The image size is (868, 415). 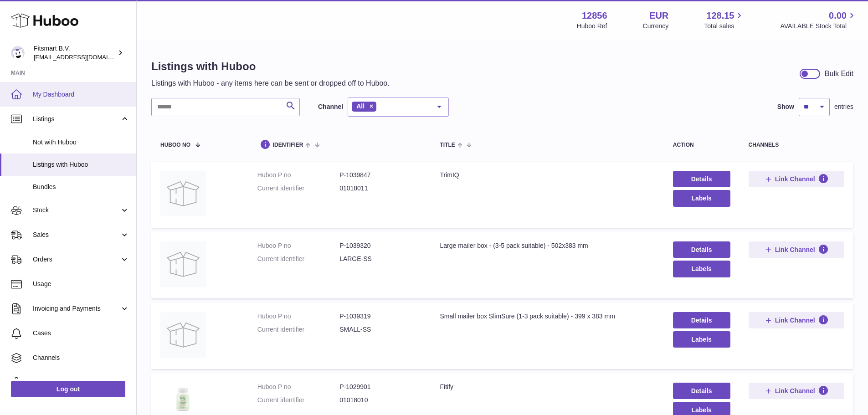 I want to click on span: All, so click(x=360, y=106).